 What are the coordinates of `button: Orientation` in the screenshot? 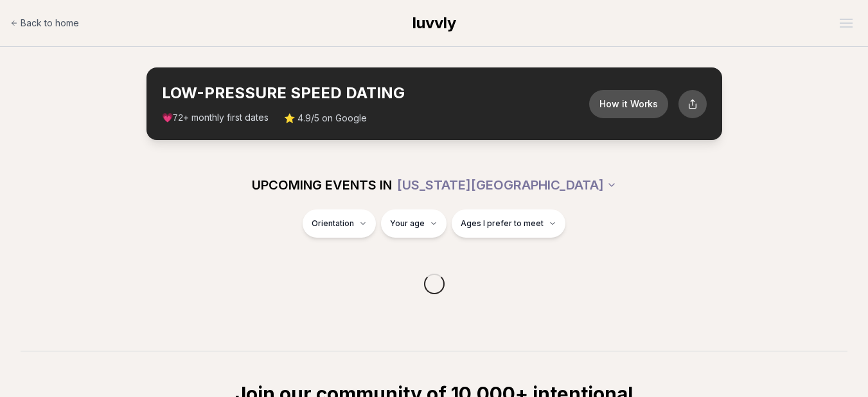 It's located at (339, 224).